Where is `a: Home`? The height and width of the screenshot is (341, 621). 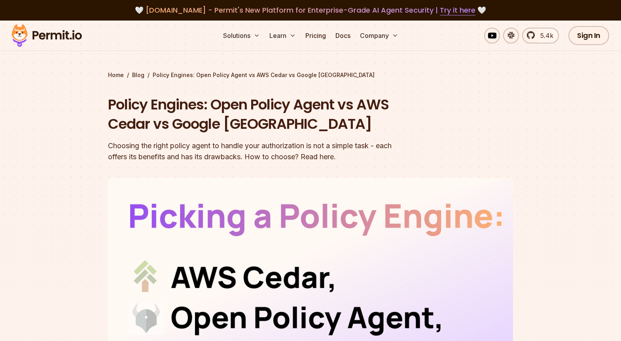
a: Home is located at coordinates (116, 75).